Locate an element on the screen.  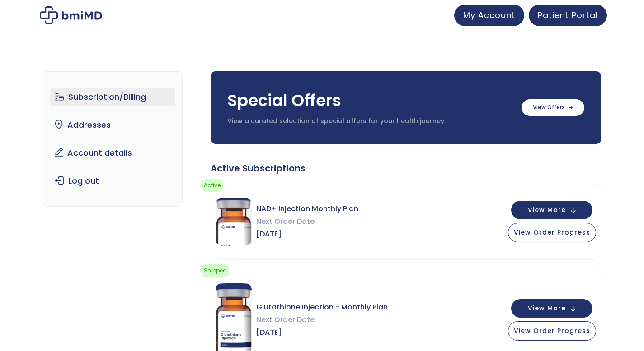
a: Subscription/Billing is located at coordinates (112, 97).